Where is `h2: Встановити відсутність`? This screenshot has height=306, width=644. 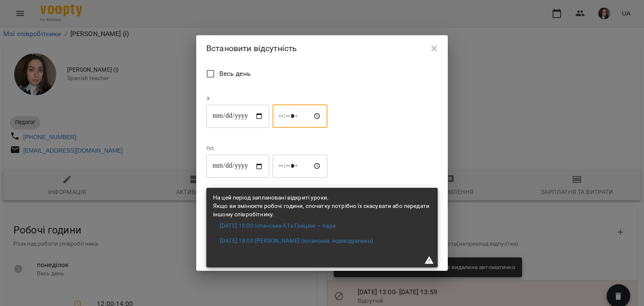
h2: Встановити відсутність is located at coordinates (322, 49).